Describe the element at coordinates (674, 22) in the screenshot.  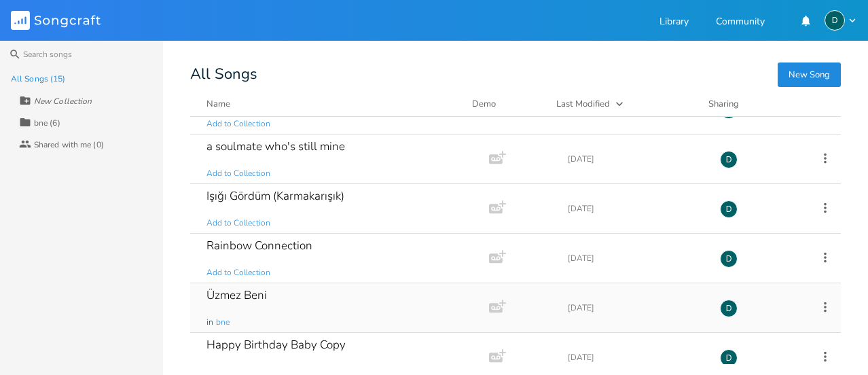
I see `a: Library` at that location.